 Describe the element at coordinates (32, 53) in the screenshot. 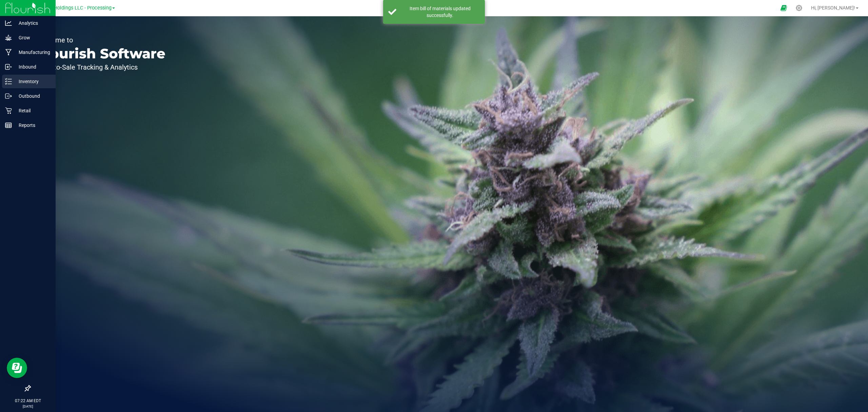

I see `p: Manufacturing` at that location.